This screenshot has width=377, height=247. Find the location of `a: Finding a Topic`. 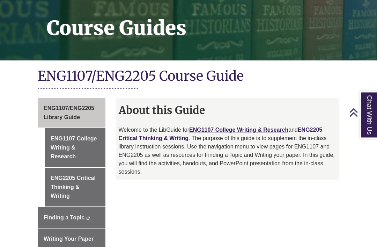

a: Finding a Topic is located at coordinates (72, 218).